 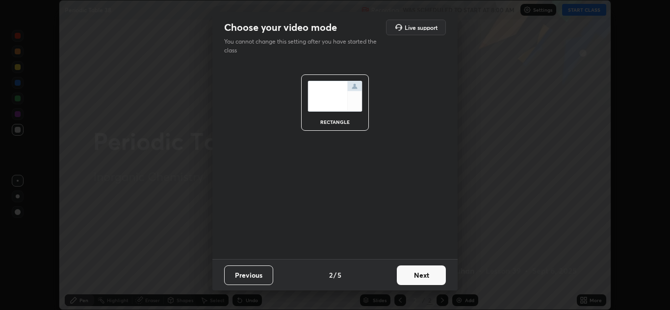 I want to click on h5: Live support, so click(x=421, y=27).